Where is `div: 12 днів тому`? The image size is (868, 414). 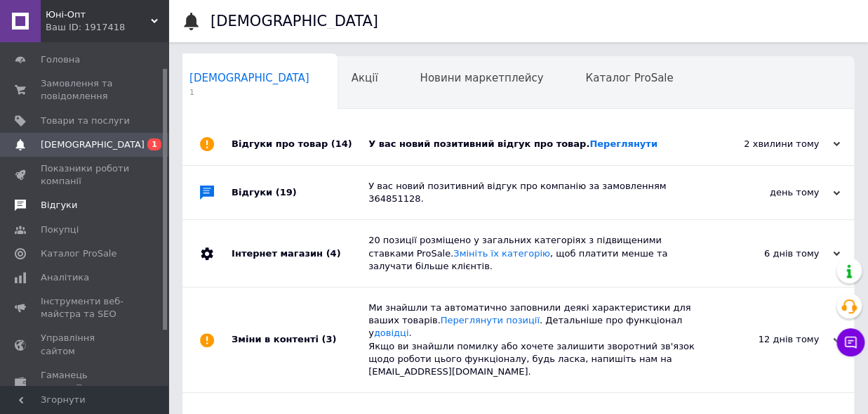 div: 12 днів тому is located at coordinates (771, 339).